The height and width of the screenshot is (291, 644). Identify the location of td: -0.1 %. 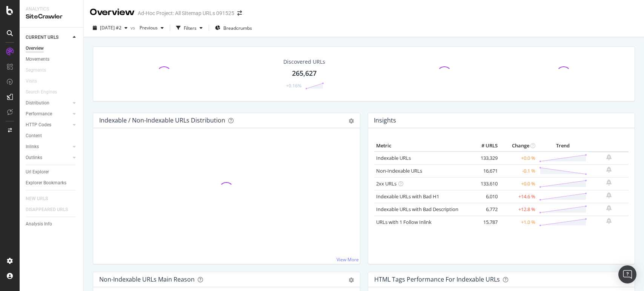
(518, 171).